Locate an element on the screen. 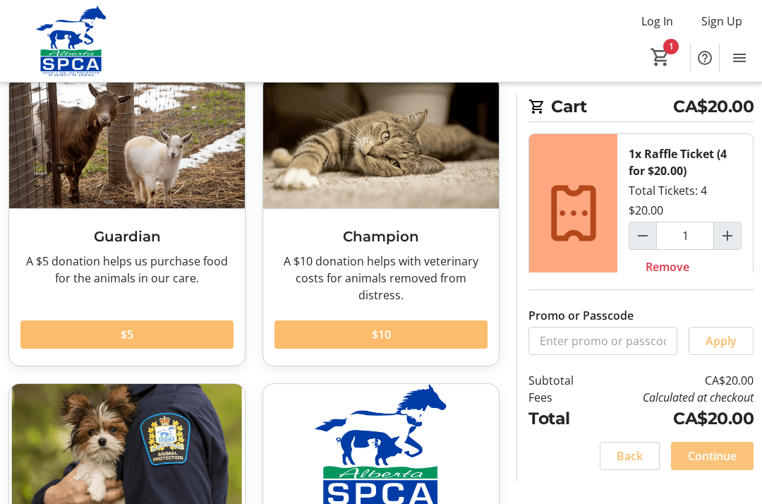 This screenshot has height=504, width=762. button: $5 is located at coordinates (127, 334).